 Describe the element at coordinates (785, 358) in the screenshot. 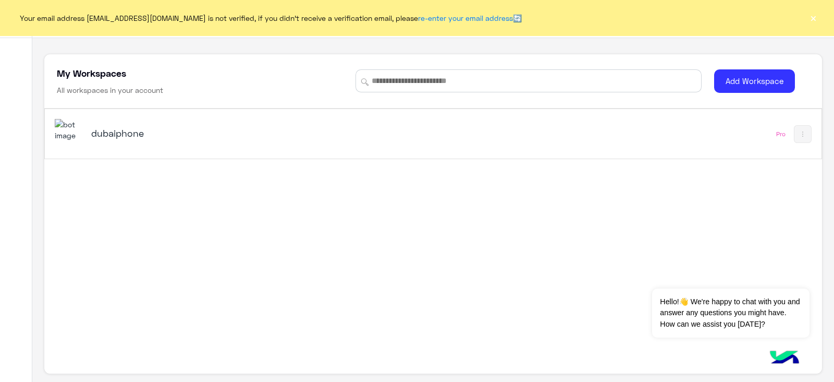

I see `img: hulul-logo.png` at that location.